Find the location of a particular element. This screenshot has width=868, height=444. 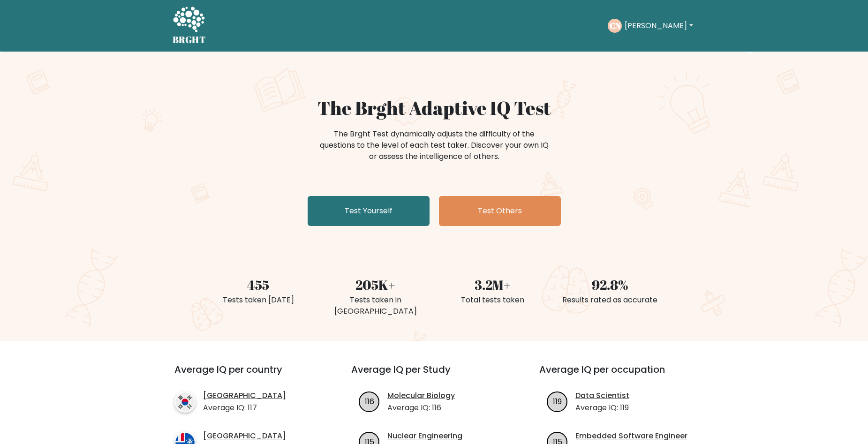

a: Embedded Software Engineer is located at coordinates (631, 436).